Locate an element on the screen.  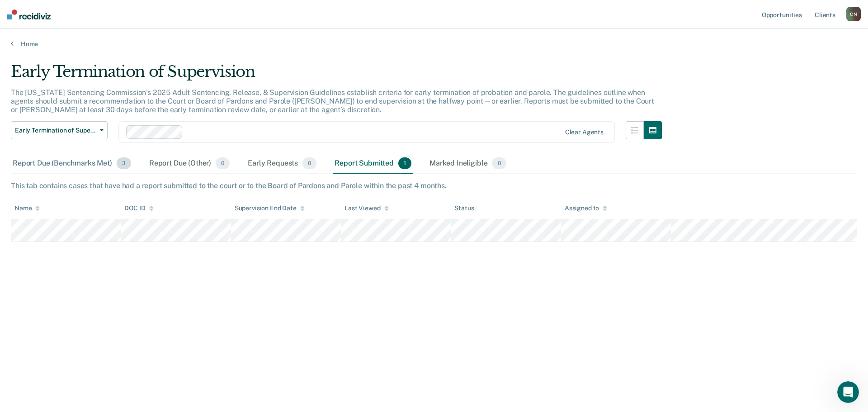
button: Early Termination of Supervision is located at coordinates (59, 130).